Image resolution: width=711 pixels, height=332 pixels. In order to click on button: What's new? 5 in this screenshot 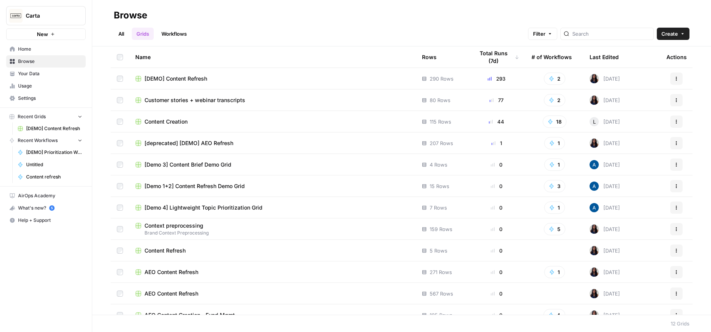, I will do `click(46, 208)`.